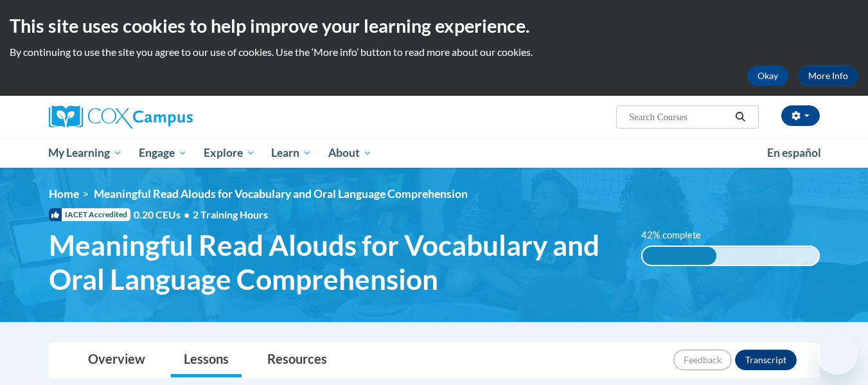 The height and width of the screenshot is (385, 868). What do you see at coordinates (163, 215) in the screenshot?
I see `span: 0.20 CEUs` at bounding box center [163, 215].